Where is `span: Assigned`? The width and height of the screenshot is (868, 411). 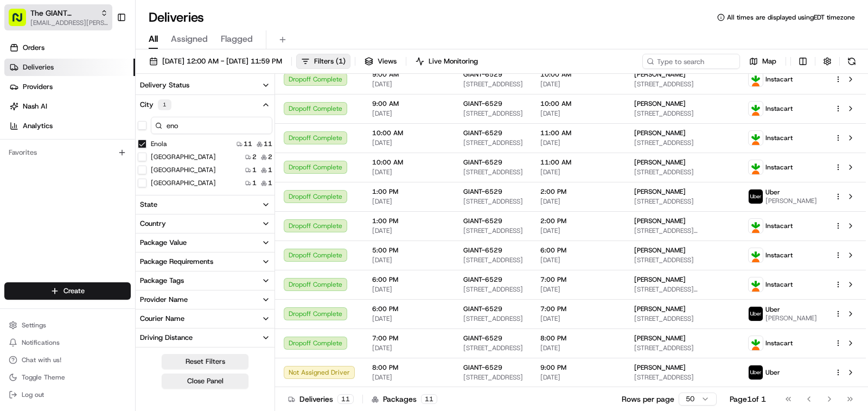
span: Assigned is located at coordinates (189, 39).